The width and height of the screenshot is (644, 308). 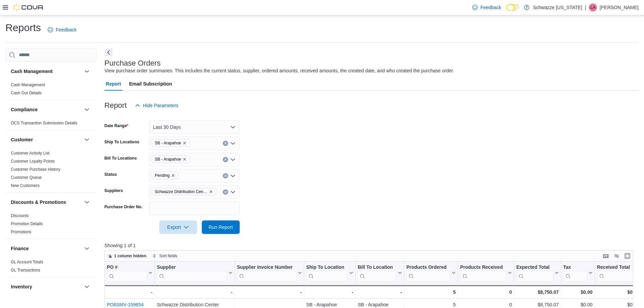 What do you see at coordinates (605, 256) in the screenshot?
I see `button: Keyboard shortcuts` at bounding box center [605, 256].